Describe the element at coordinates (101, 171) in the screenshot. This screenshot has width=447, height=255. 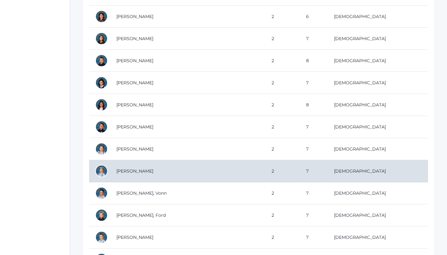
I see `div: Claire Lewis` at that location.